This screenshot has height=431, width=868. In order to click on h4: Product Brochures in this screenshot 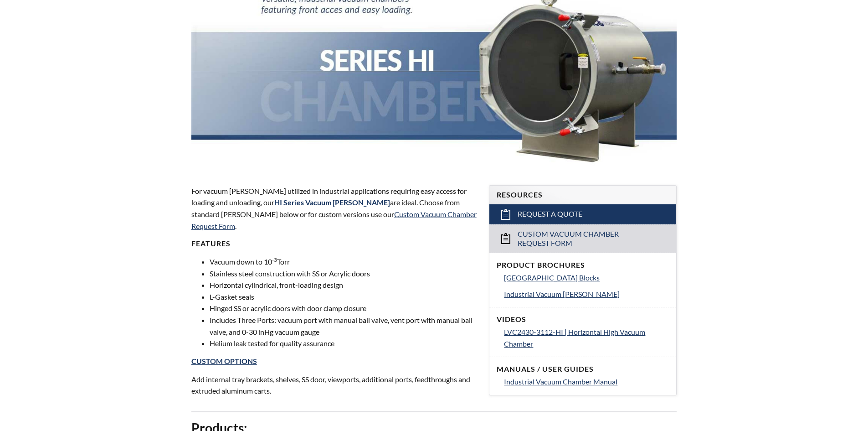, I will do `click(583, 265)`.